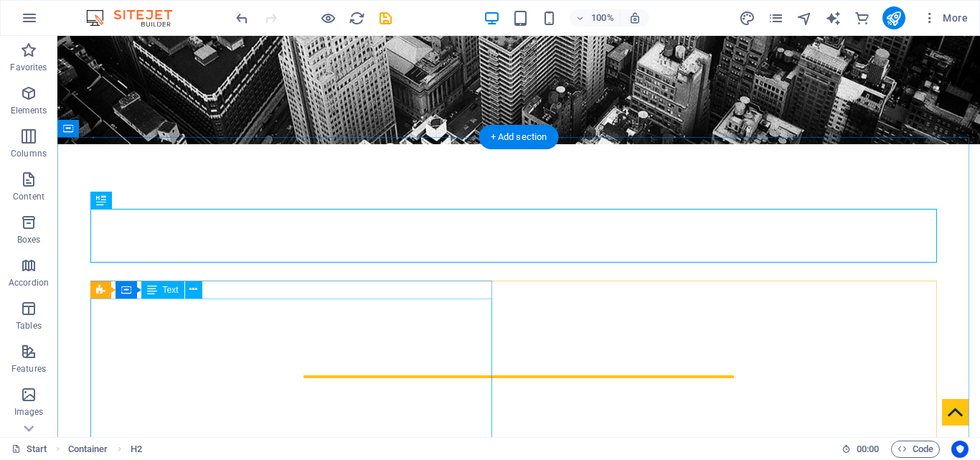 Image resolution: width=980 pixels, height=460 pixels. Describe the element at coordinates (915, 450) in the screenshot. I see `button: Code` at that location.